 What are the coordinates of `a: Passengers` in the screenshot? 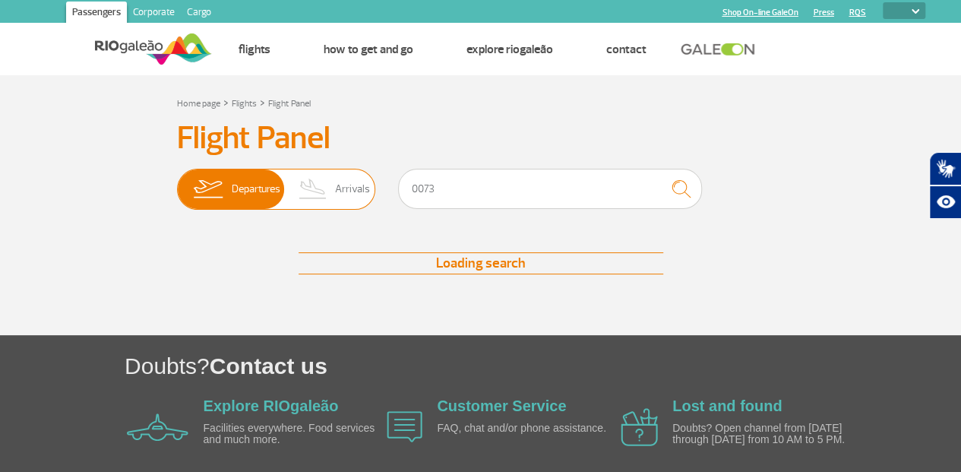 It's located at (97, 14).